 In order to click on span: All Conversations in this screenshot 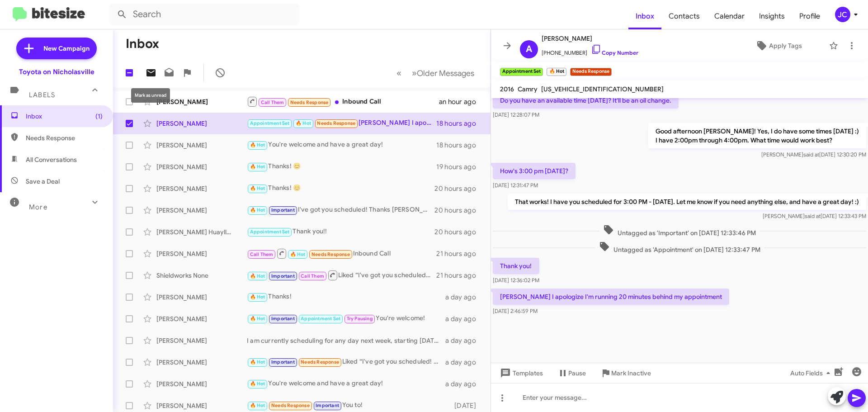, I will do `click(51, 160)`.